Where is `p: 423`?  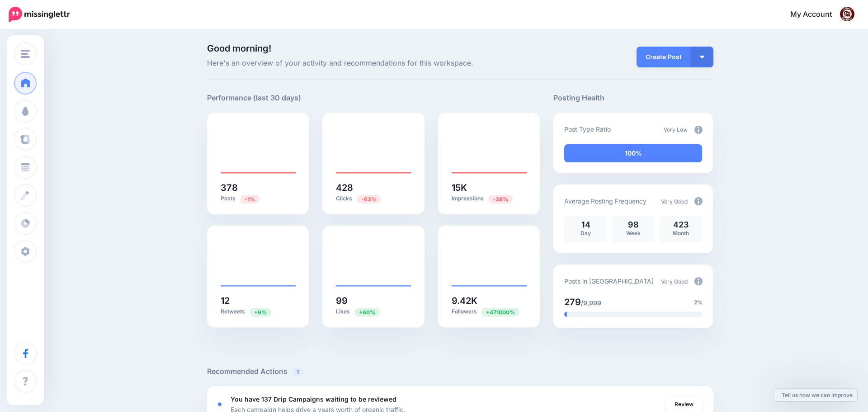
p: 423 is located at coordinates (681, 225).